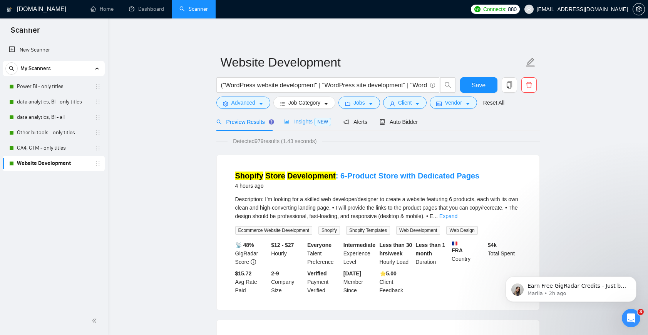 The height and width of the screenshot is (335, 648). I want to click on div: I’ve run a manual sync for you - if the issue doesn’t go away, please let us know., so click(66, 163).